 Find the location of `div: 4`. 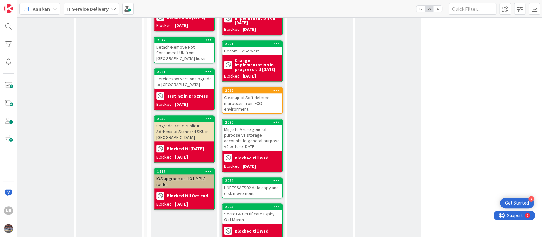

div: 4 is located at coordinates (531, 199).